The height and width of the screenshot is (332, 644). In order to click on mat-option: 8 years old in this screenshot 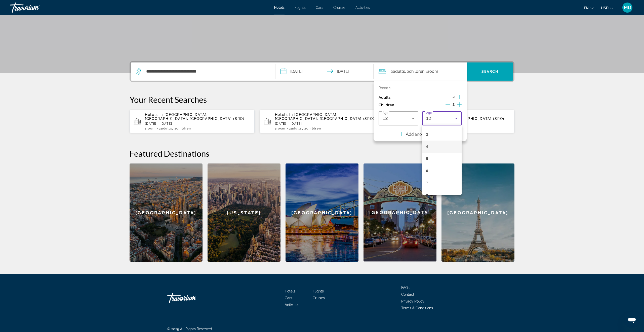, I will do `click(442, 195)`.